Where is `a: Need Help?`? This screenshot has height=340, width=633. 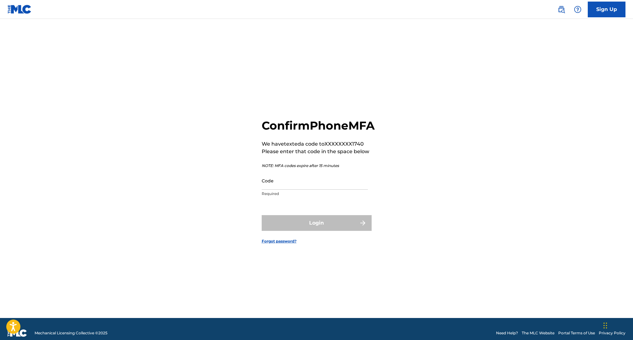 a: Need Help? is located at coordinates (507, 333).